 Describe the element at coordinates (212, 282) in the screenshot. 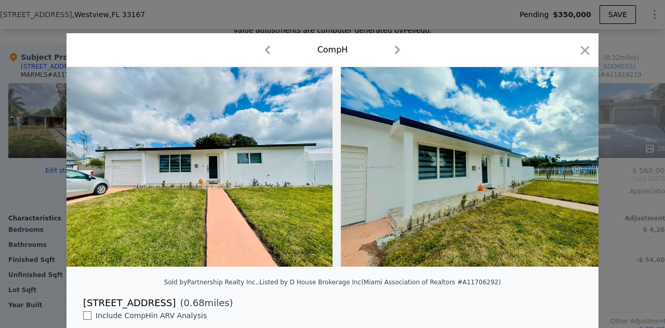

I see `div: Sold by Partnership Realty Inc. .` at that location.